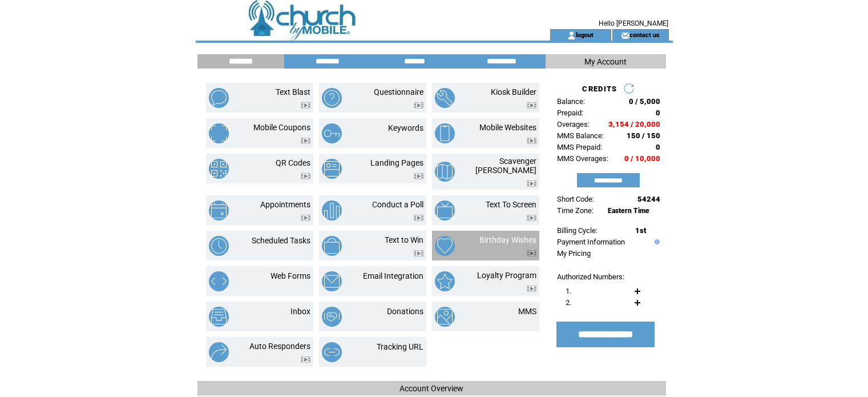 This screenshot has width=868, height=397. What do you see at coordinates (218, 133) in the screenshot?
I see `img: mobile-coupons.png` at bounding box center [218, 133].